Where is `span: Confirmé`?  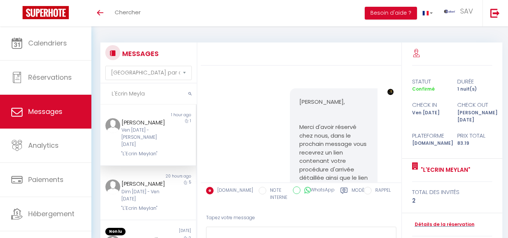 span: Confirmé is located at coordinates (423, 89).